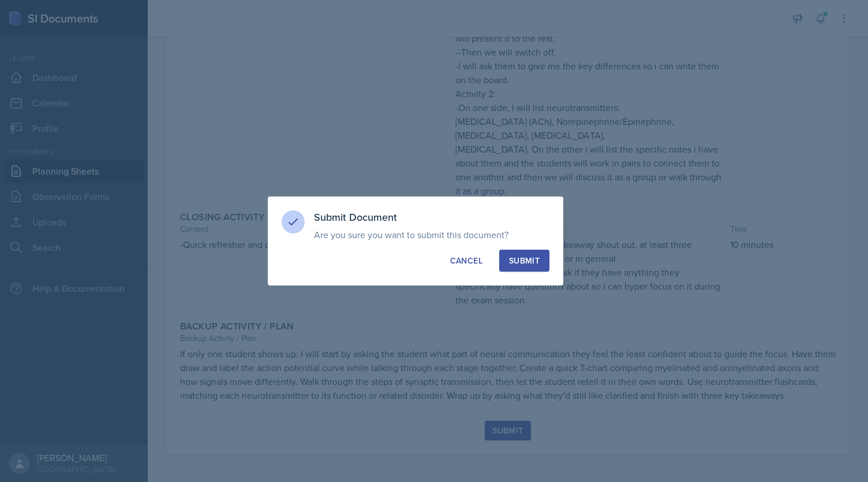 This screenshot has height=482, width=868. What do you see at coordinates (467, 260) in the screenshot?
I see `button: Cancel` at bounding box center [467, 260].